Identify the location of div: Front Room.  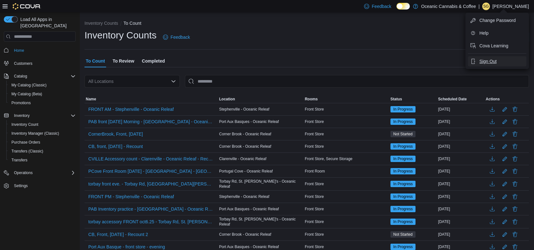
(346, 171).